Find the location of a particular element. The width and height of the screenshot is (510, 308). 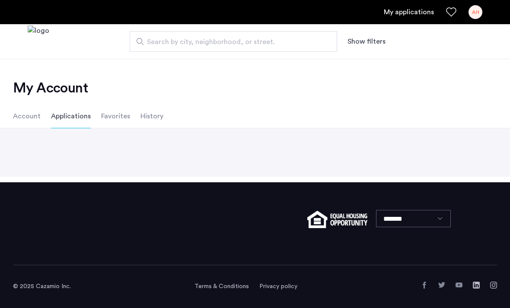

a: Twitter is located at coordinates (442, 285).